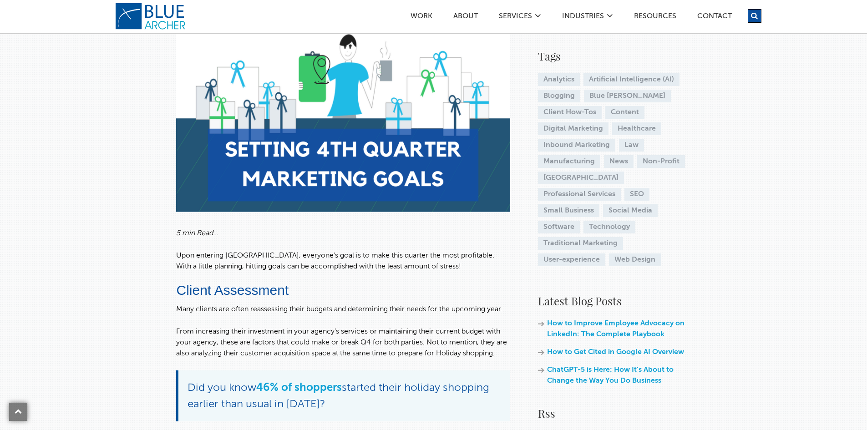 The height and width of the screenshot is (430, 867). I want to click on a: Technology, so click(609, 227).